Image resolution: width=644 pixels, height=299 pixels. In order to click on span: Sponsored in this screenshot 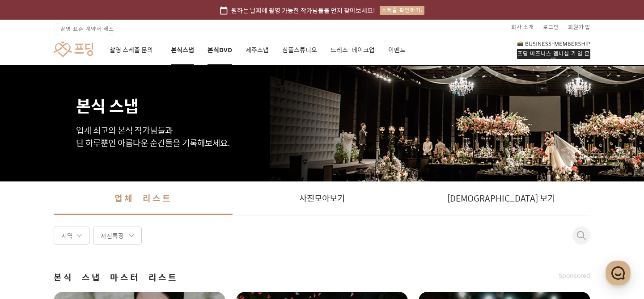, I will do `click(574, 276)`.